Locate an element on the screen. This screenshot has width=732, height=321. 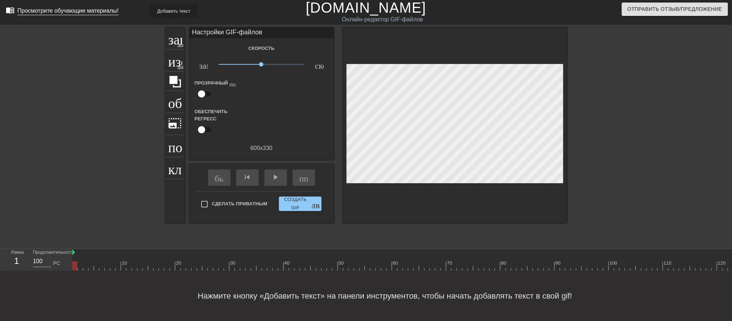
font: Продолжительность is located at coordinates (53, 252).